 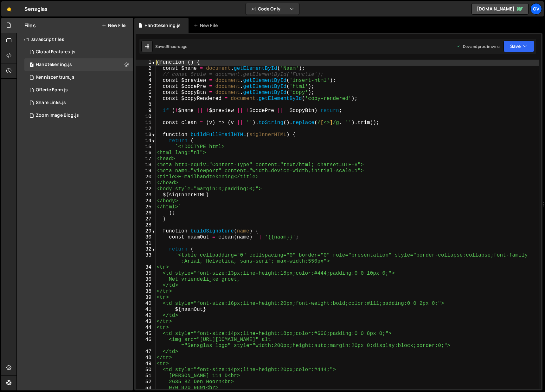 What do you see at coordinates (55, 52) in the screenshot?
I see `div: Global Features.js` at bounding box center [55, 52].